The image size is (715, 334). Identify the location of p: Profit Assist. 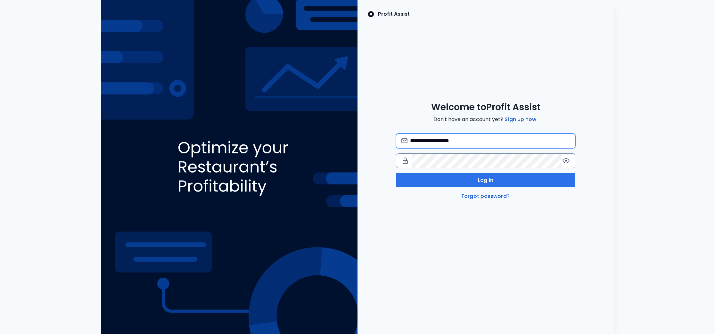
(394, 14).